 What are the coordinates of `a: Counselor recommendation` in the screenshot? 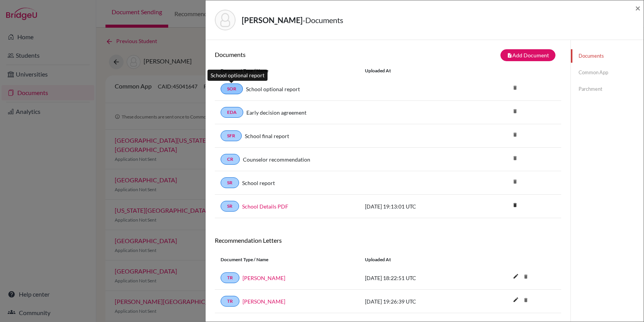 It's located at (277, 160).